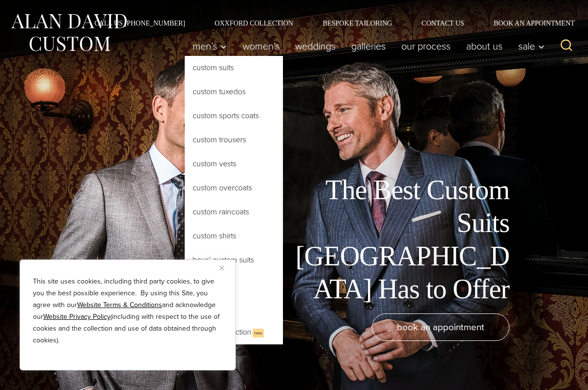  I want to click on span: book an appointment, so click(440, 327).